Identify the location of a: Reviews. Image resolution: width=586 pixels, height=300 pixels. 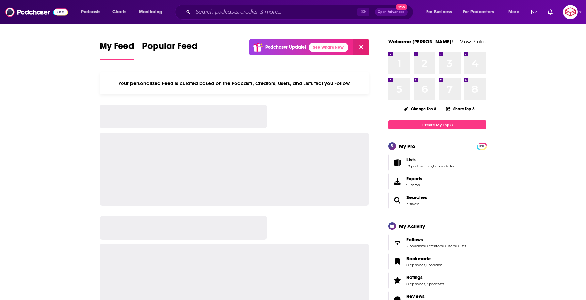
(425, 296).